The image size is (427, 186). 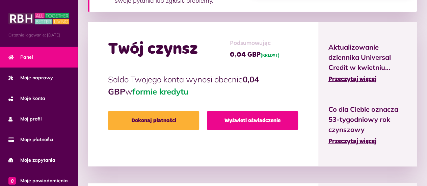 I want to click on font: Panel, so click(x=27, y=57).